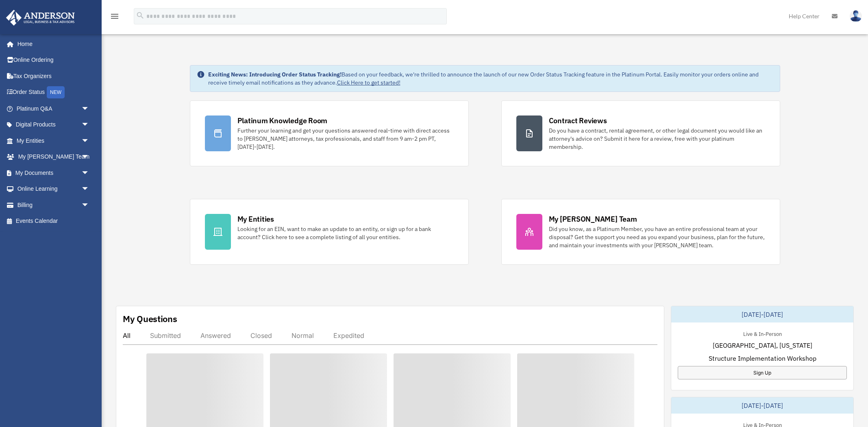 The image size is (868, 427). Describe the element at coordinates (127, 336) in the screenshot. I see `div: All` at that location.